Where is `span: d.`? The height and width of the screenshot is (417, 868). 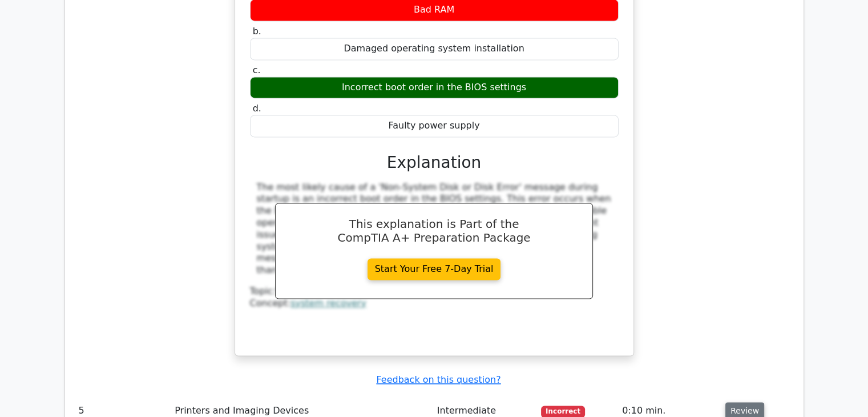 span: d. is located at coordinates (257, 108).